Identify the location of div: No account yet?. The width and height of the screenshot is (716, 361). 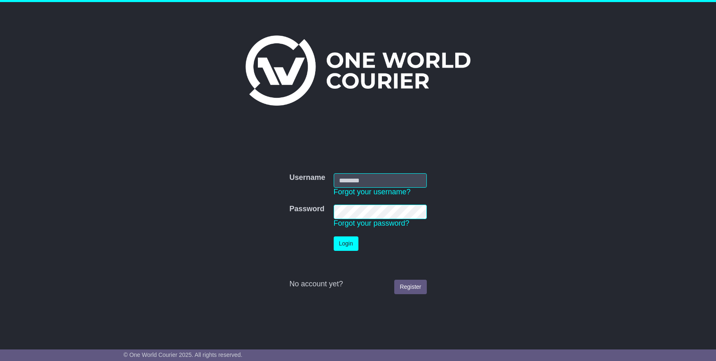
(358, 284).